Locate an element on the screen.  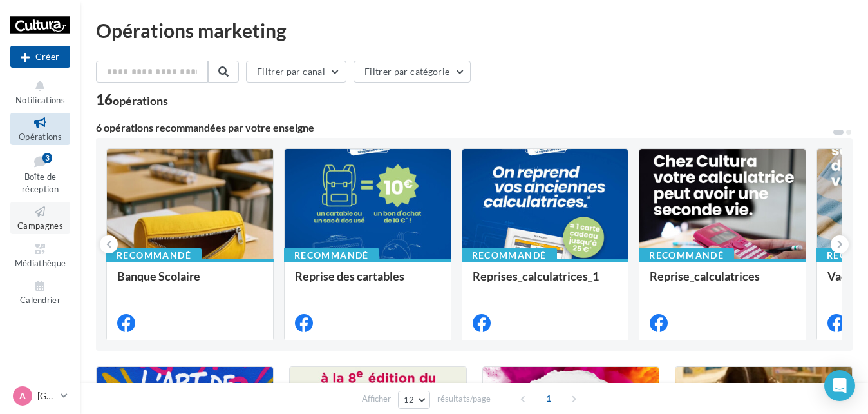
span: Opérations is located at coordinates (40, 137).